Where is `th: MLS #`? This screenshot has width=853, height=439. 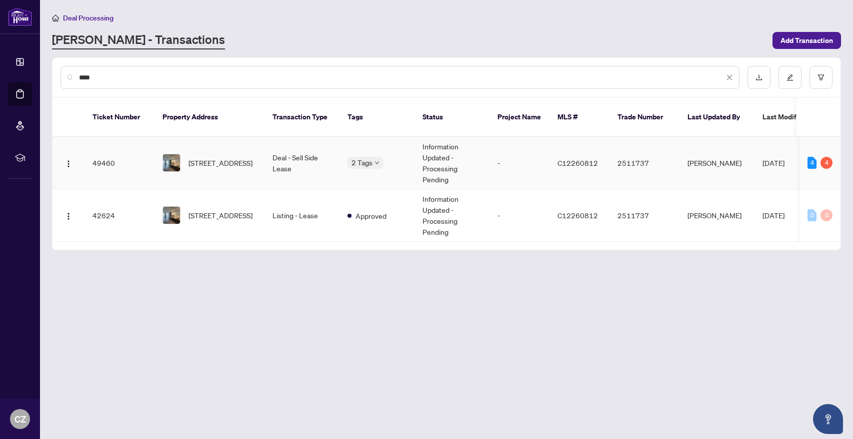 th: MLS # is located at coordinates (579, 117).